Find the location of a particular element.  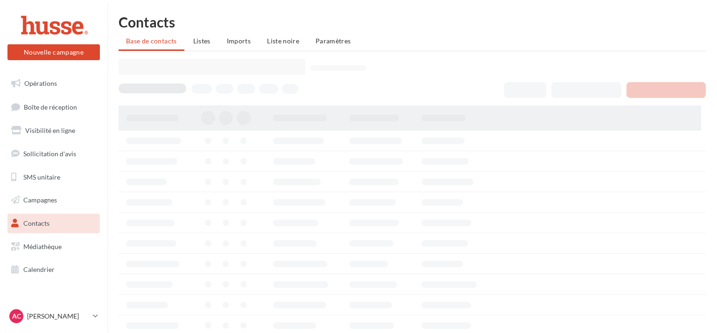

a: Calendrier is located at coordinates (54, 270).